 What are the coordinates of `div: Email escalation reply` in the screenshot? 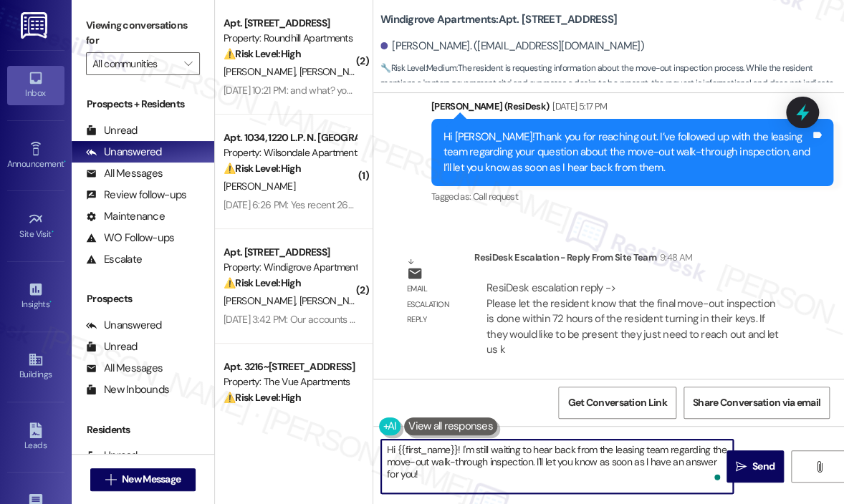 It's located at (435, 305).